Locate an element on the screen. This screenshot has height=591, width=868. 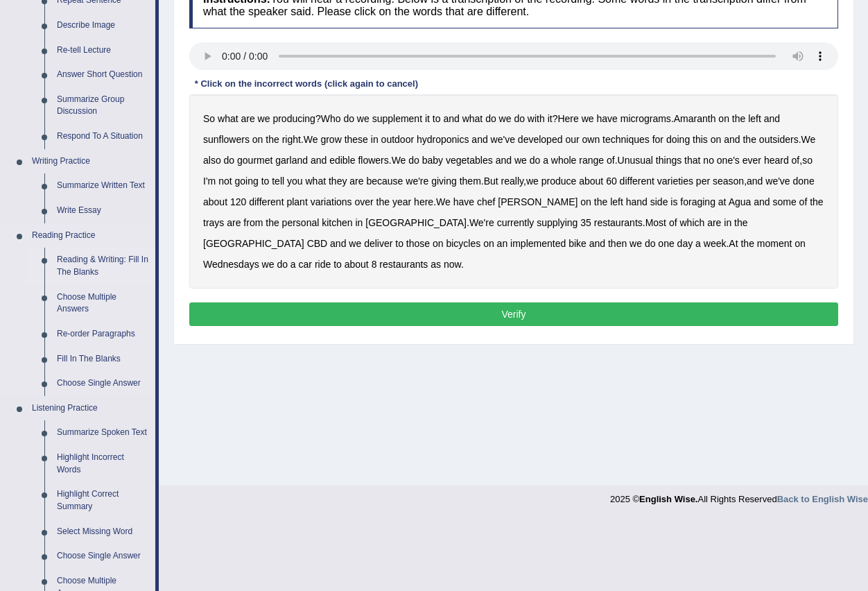
b: gourmet is located at coordinates (254, 160).